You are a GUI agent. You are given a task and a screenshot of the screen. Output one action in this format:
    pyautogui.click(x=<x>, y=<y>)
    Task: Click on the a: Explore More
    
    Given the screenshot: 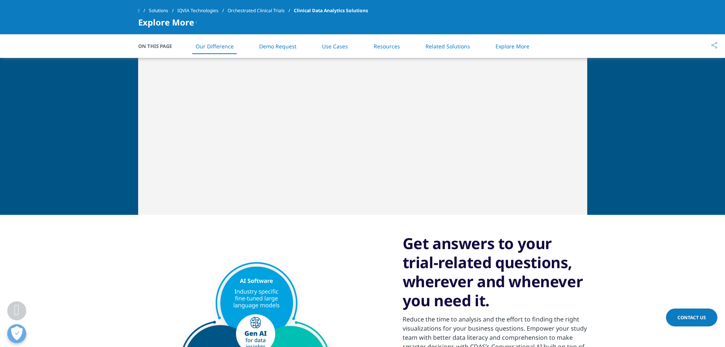 What is the action you would take?
    pyautogui.click(x=512, y=46)
    